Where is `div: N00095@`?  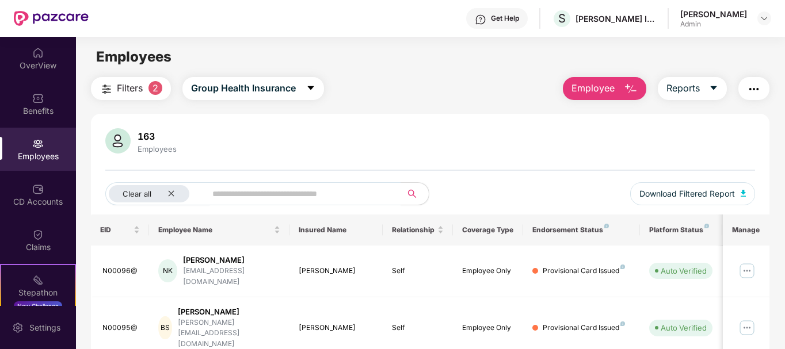
div: N00095@ is located at coordinates (121, 328).